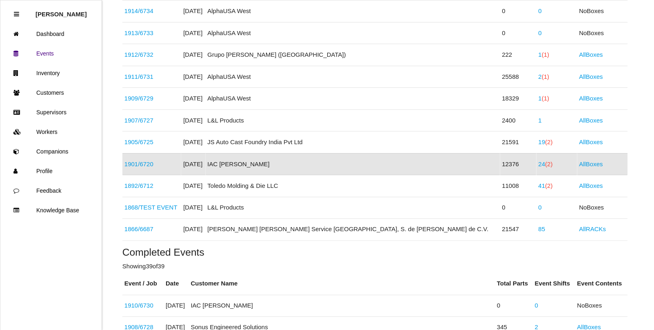 The width and height of the screenshot is (654, 330). What do you see at coordinates (51, 112) in the screenshot?
I see `a: Supervisors` at bounding box center [51, 112].